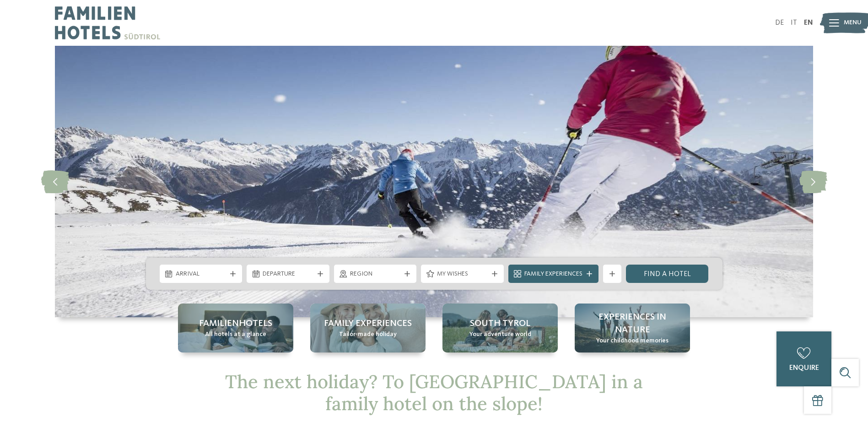 The image size is (868, 423). Describe the element at coordinates (376, 274) in the screenshot. I see `span: Region` at that location.